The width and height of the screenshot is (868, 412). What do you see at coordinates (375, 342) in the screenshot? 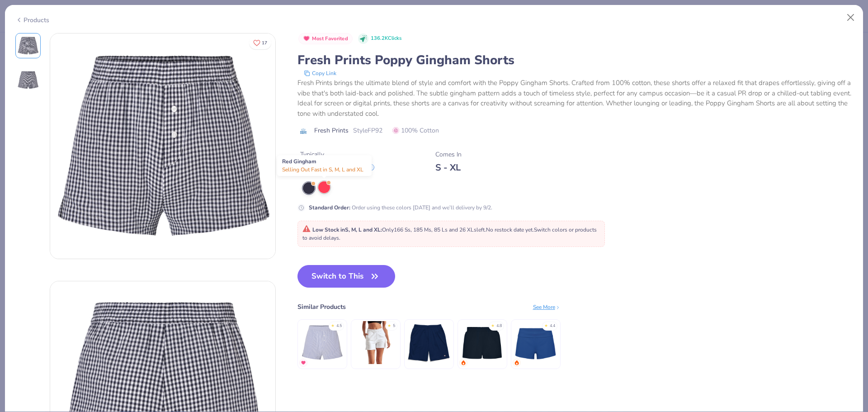
I see `img: TriDri Ladies' Maria Jogger Short` at bounding box center [375, 342].